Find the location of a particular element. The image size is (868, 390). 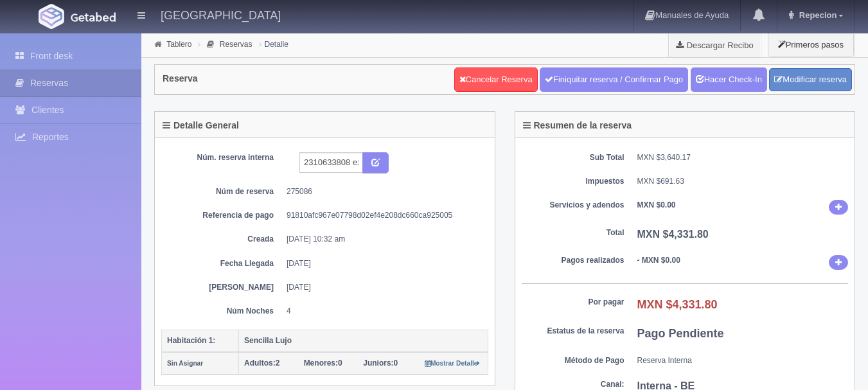

b: - MXN $0.00 is located at coordinates (659, 260).